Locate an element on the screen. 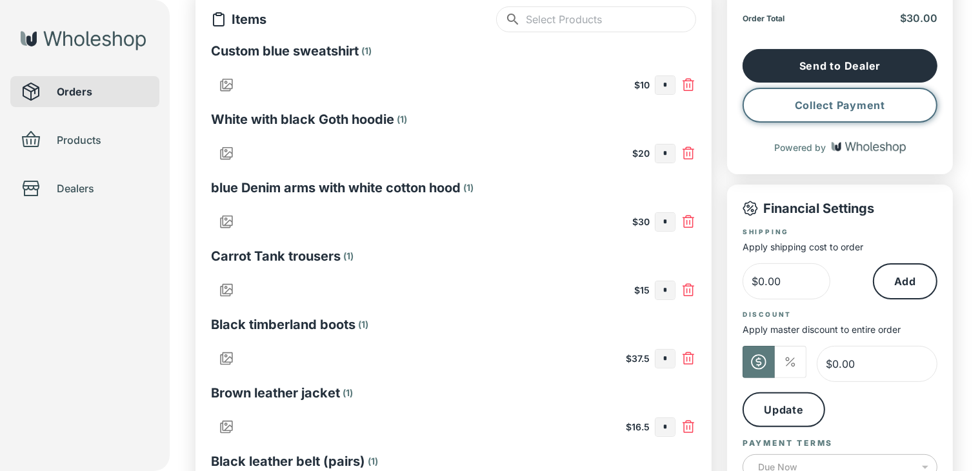 The width and height of the screenshot is (980, 471). span: $20 is located at coordinates (640, 153).